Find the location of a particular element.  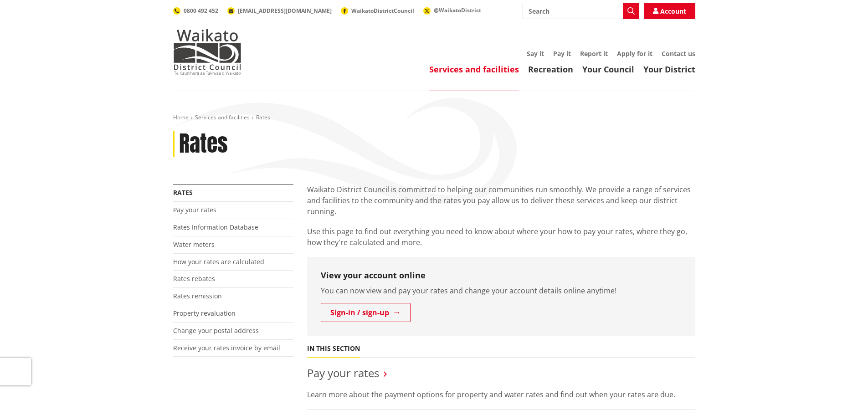

a: Your District is located at coordinates (670, 70).